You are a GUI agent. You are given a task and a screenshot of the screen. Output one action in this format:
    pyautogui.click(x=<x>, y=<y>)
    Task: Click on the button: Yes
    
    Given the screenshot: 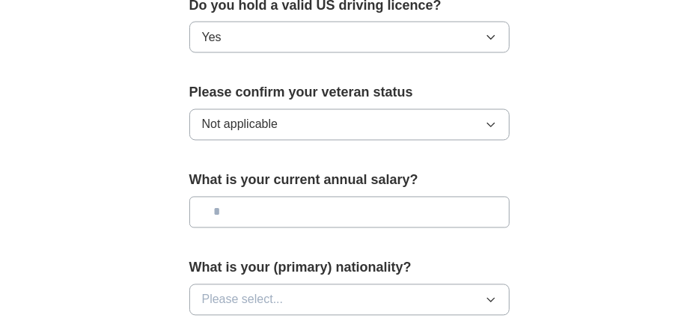 What is the action you would take?
    pyautogui.click(x=349, y=37)
    